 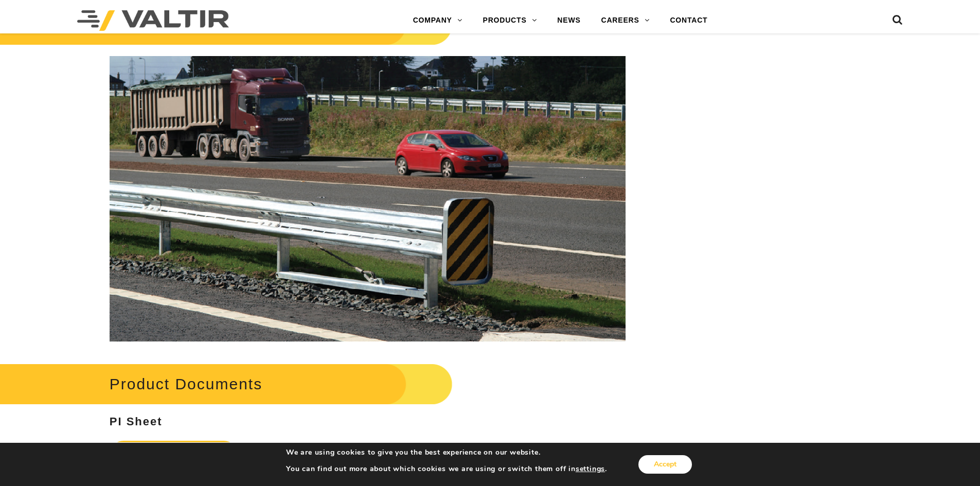 I want to click on img: Valtir, so click(x=153, y=21).